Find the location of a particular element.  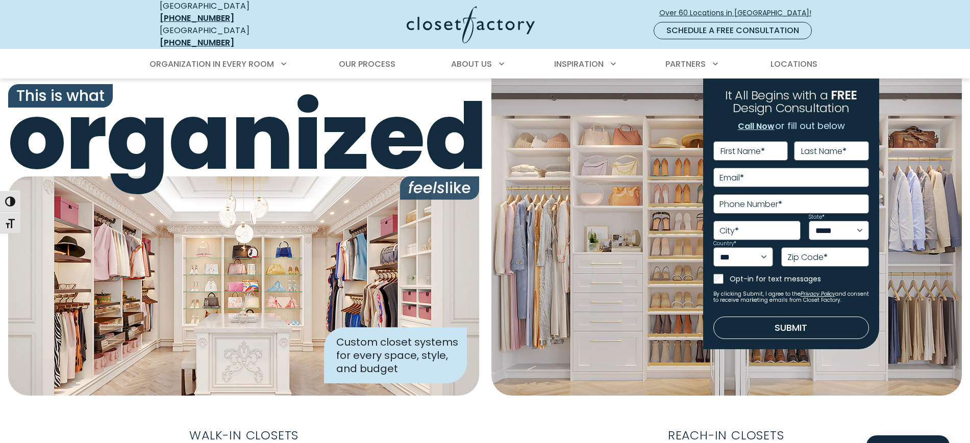

span: Locations is located at coordinates (794, 64).